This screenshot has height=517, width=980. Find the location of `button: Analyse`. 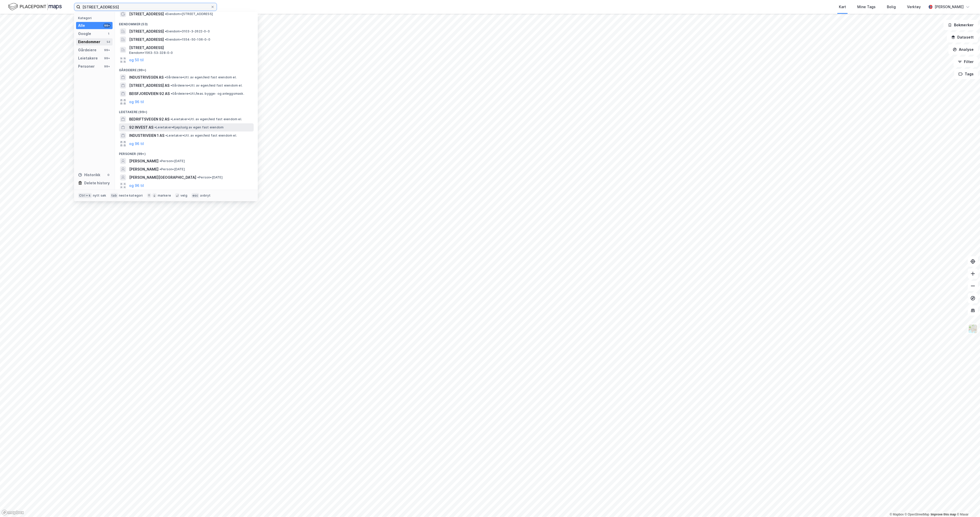

button: Analyse is located at coordinates (963, 50).